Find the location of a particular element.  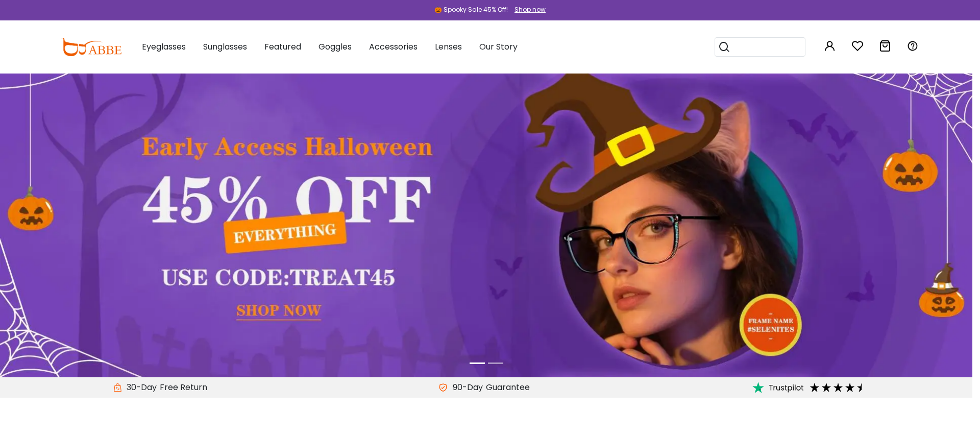

a: Shop now is located at coordinates (527, 9).